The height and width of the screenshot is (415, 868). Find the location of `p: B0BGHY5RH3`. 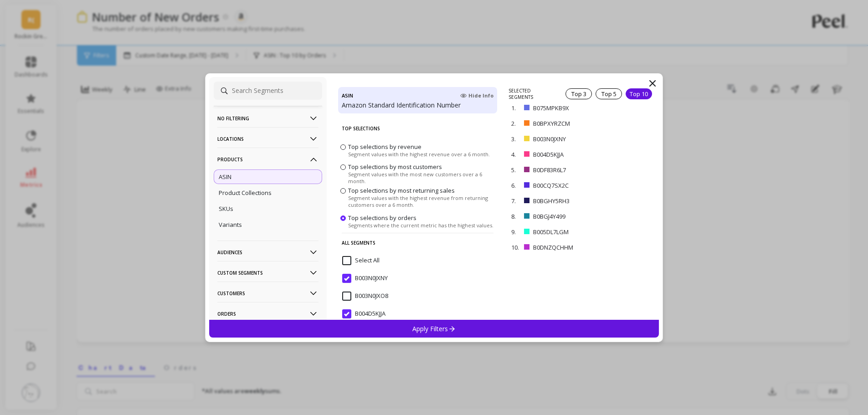

p: B0BGHY5RH3 is located at coordinates (572, 200).